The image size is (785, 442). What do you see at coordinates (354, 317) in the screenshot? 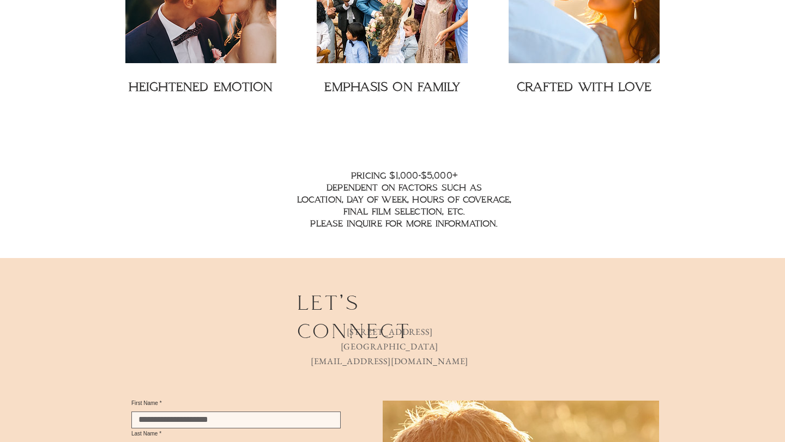
I see `span: let's connect` at bounding box center [354, 317].